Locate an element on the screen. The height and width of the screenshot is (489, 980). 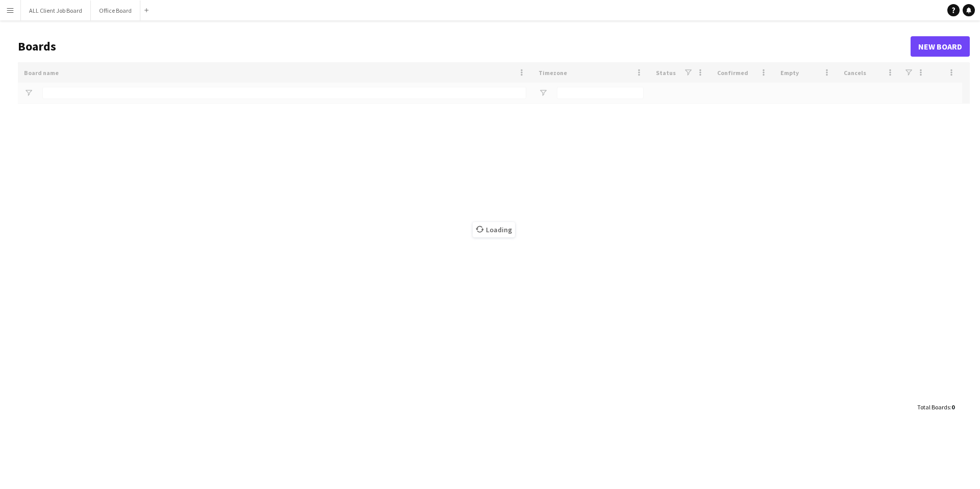
span: Total Boards is located at coordinates (934, 407).